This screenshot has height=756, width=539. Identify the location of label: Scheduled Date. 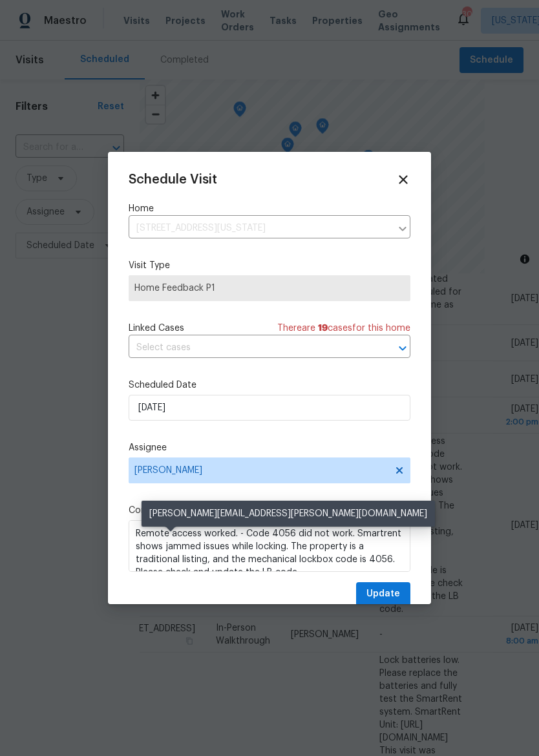
(270, 385).